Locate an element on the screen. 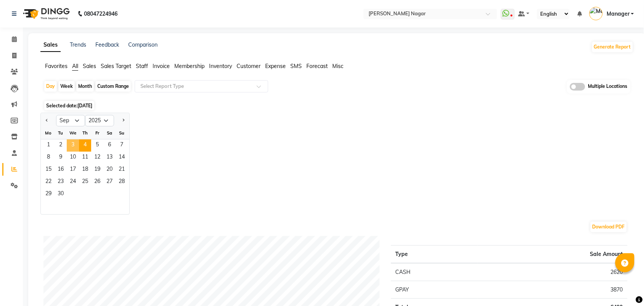 The width and height of the screenshot is (644, 306). div: Sa is located at coordinates (110, 133).